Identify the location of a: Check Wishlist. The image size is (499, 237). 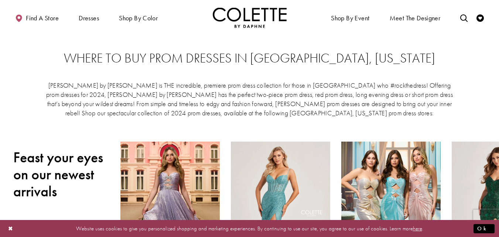
(480, 17).